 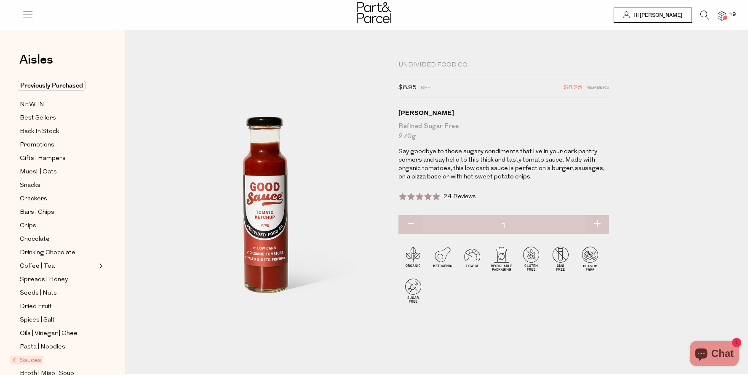 I want to click on div: Undivided Food Co., so click(x=504, y=65).